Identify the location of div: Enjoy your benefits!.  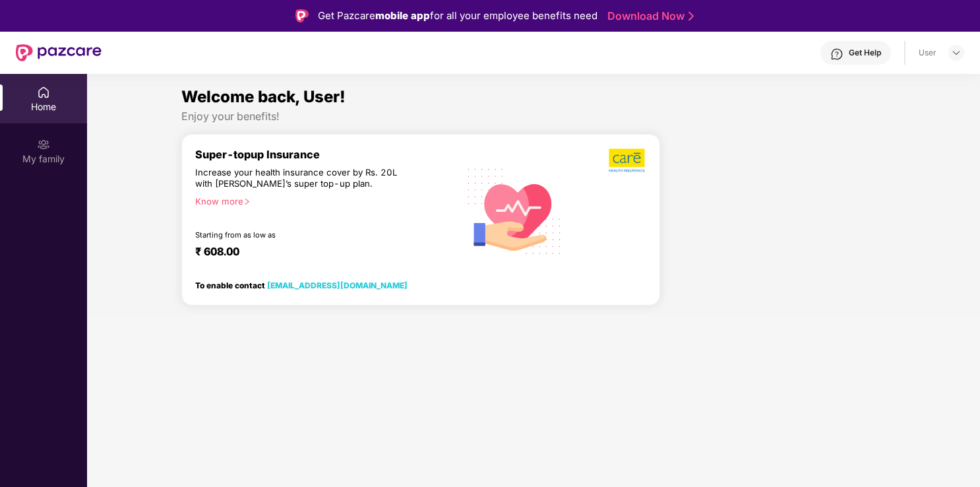
(533, 116).